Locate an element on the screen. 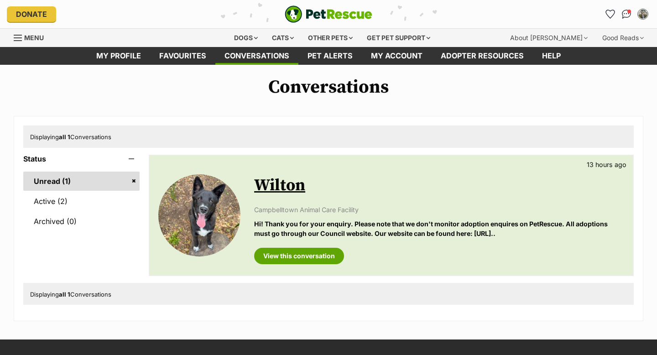 This screenshot has width=657, height=355. a: PetRescue is located at coordinates (329, 14).